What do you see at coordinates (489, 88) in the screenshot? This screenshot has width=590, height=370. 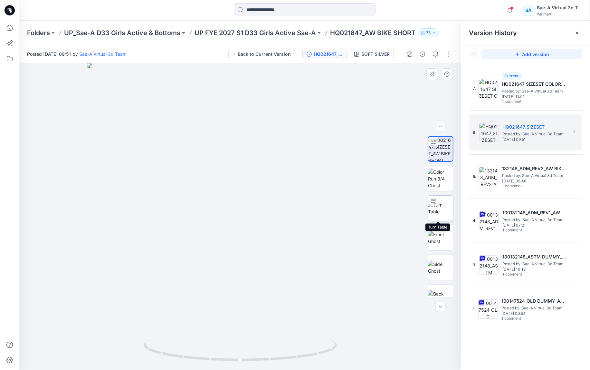 I see `img: HQ021647_SIZESET_COLORWAYS` at bounding box center [489, 88].